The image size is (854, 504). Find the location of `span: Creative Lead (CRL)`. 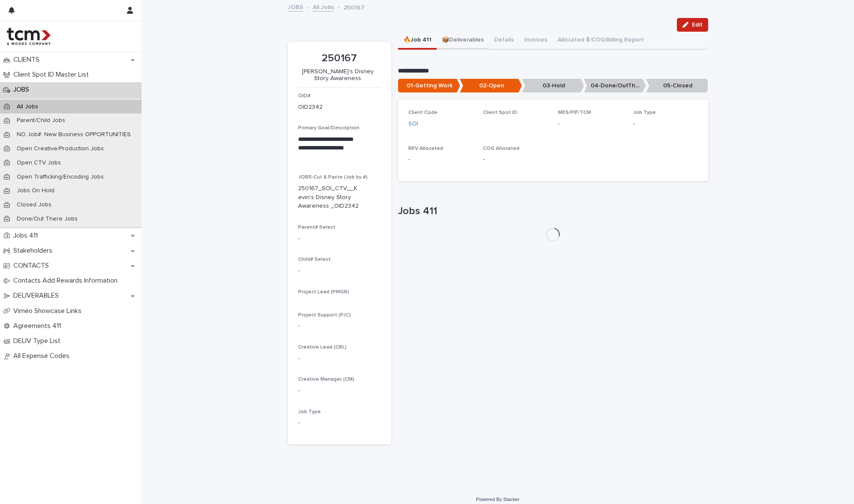

span: Creative Lead (CRL) is located at coordinates (322, 348).